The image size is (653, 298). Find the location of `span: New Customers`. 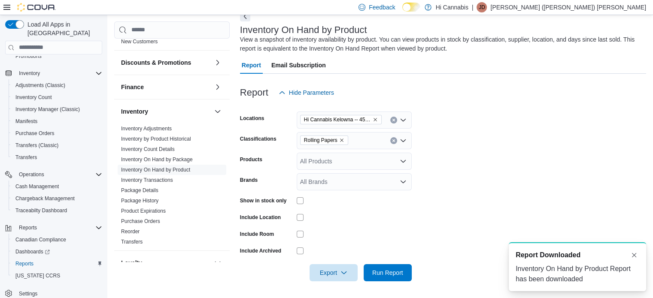

span: New Customers is located at coordinates (139, 42).